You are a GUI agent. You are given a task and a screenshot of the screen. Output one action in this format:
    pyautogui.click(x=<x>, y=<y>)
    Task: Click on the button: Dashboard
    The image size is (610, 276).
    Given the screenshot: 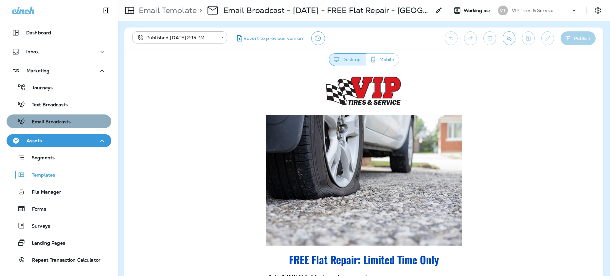 What is the action you would take?
    pyautogui.click(x=59, y=33)
    